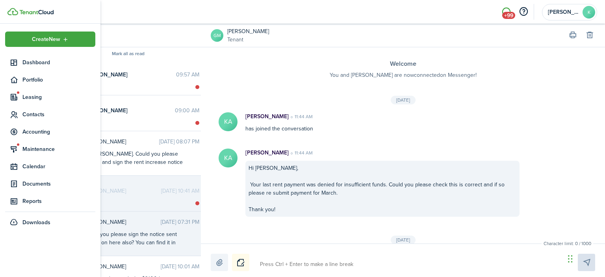  I want to click on time: 09:57 AM, so click(187, 74).